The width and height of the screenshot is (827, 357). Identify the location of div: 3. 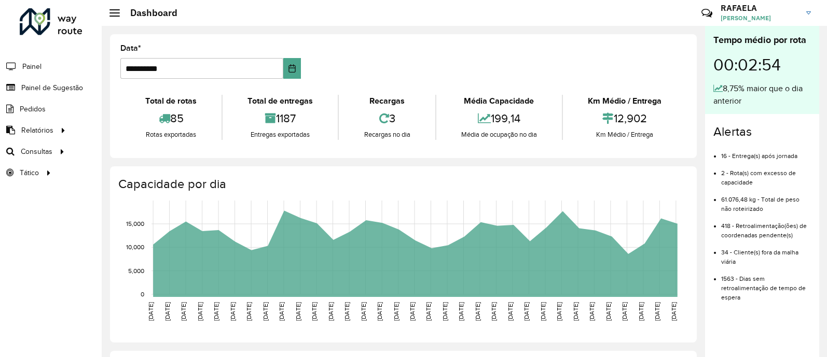
(386, 118).